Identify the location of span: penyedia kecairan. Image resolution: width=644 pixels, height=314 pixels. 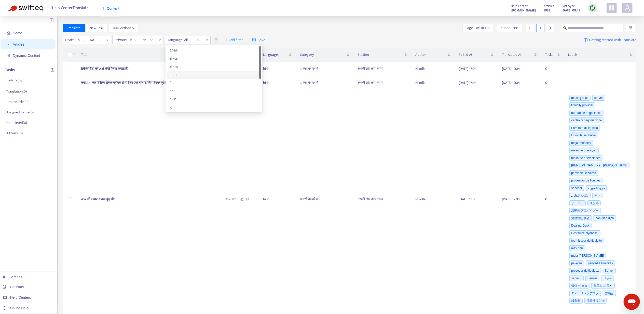
(583, 173).